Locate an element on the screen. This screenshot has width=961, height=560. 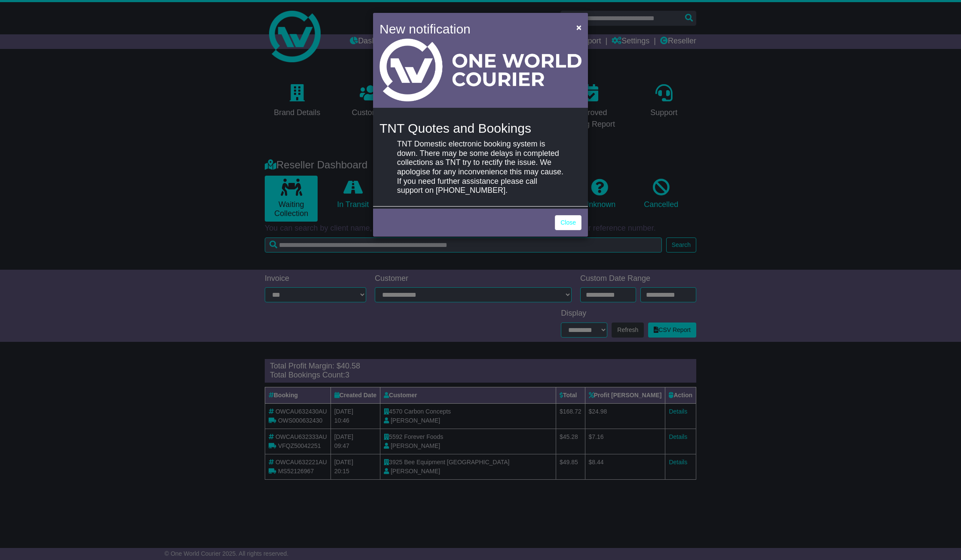
button: Close is located at coordinates (579, 27).